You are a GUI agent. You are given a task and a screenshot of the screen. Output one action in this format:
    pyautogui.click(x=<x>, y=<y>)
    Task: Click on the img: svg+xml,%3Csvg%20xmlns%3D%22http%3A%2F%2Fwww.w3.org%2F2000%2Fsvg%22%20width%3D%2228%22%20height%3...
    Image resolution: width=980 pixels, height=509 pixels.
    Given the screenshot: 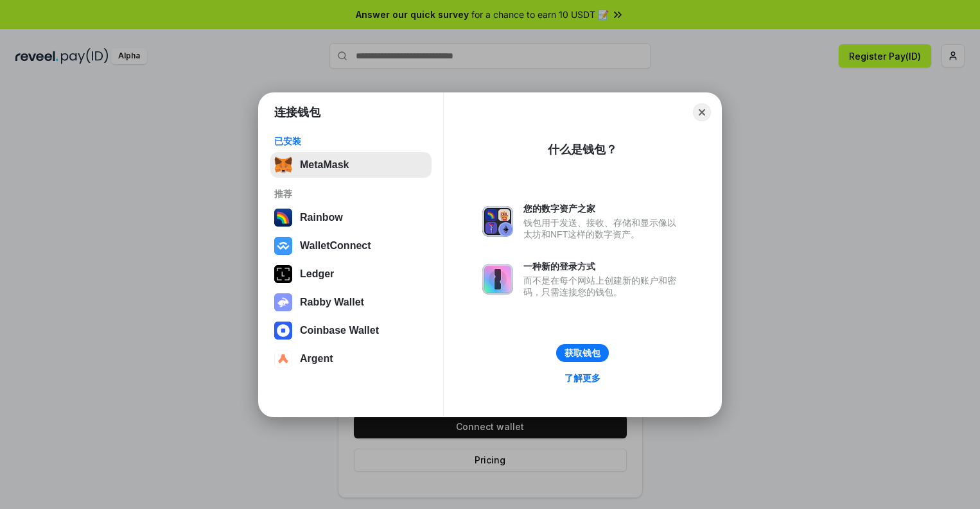 What is the action you would take?
    pyautogui.click(x=283, y=275)
    